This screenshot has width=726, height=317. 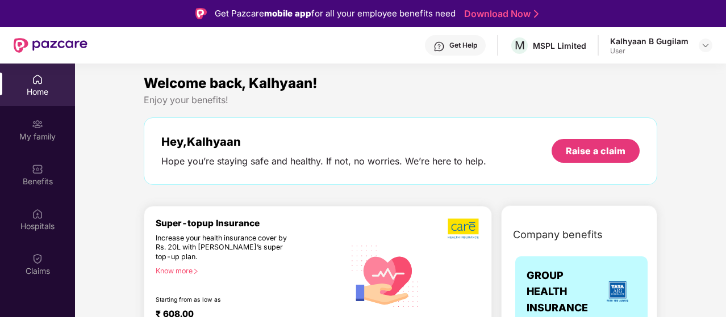 I want to click on img: svg+xml;base64,PHN2ZyB4bWxucz0iaHR0cDovL3d3dy53My5vcmcvMjAwMC9zdmciIHhtbG5zOnhsaW5rPSJodHRwOi8vd3..., so click(x=385, y=275).